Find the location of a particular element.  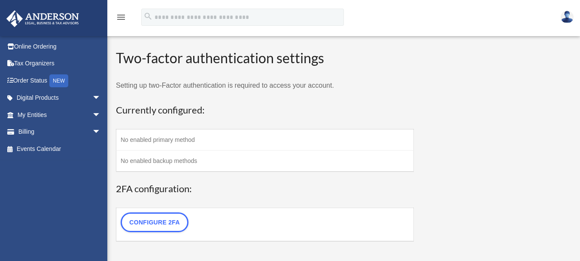

a: menu is located at coordinates (121, 18).